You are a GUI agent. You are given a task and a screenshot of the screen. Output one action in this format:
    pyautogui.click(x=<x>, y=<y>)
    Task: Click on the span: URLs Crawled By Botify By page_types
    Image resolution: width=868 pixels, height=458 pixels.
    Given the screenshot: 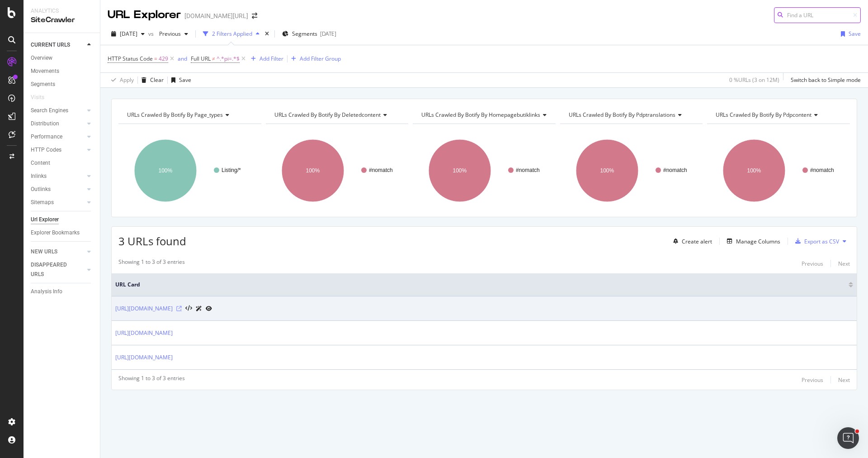 What is the action you would take?
    pyautogui.click(x=175, y=114)
    